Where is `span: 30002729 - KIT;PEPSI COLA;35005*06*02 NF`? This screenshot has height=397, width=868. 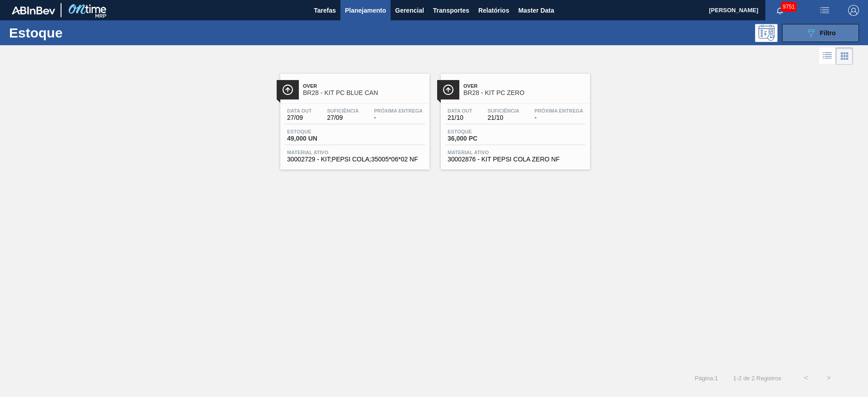 span: 30002729 - KIT;PEPSI COLA;35005*06*02 NF is located at coordinates (355, 159).